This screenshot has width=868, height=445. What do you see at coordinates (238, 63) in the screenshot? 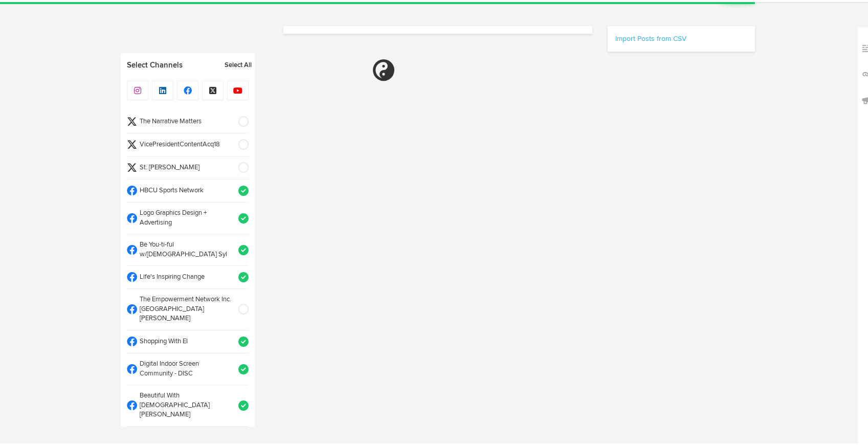
I see `a: Select All` at bounding box center [238, 63].